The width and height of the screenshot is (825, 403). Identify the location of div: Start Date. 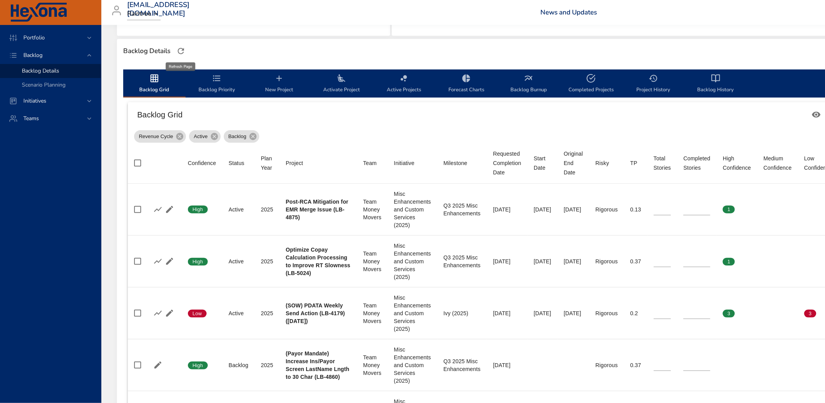
(543, 163).